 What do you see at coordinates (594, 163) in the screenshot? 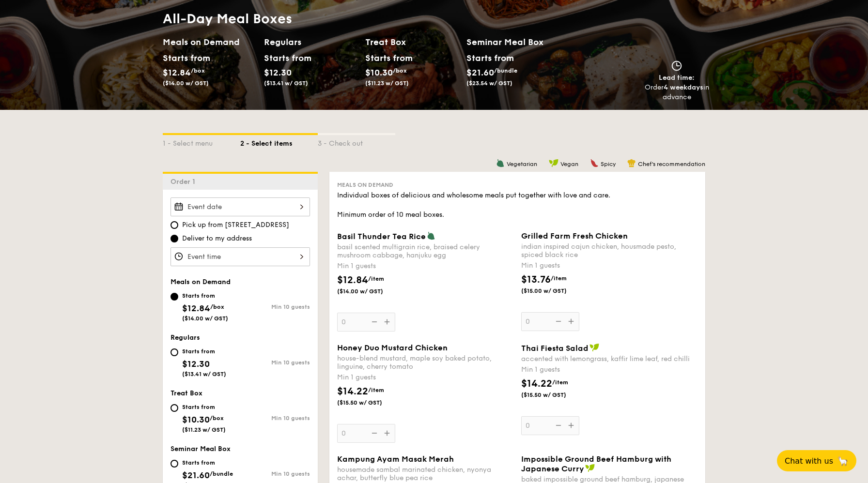
I see `img: icon-spicy.37a8142b.svg` at bounding box center [594, 163].